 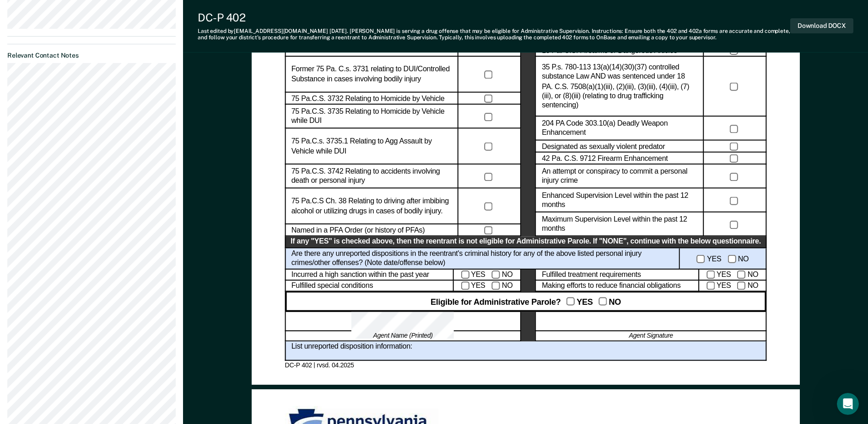 I want to click on div: DC-P 402, so click(x=493, y=18).